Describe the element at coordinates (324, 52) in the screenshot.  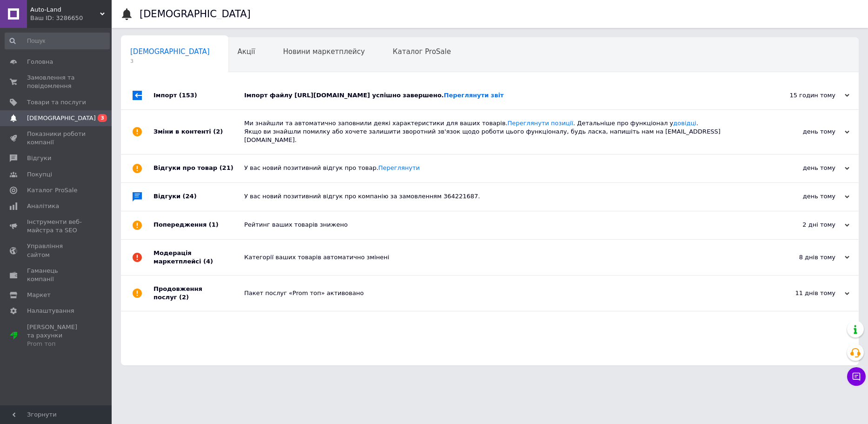
I see `span: Новини маркетплейсу` at that location.